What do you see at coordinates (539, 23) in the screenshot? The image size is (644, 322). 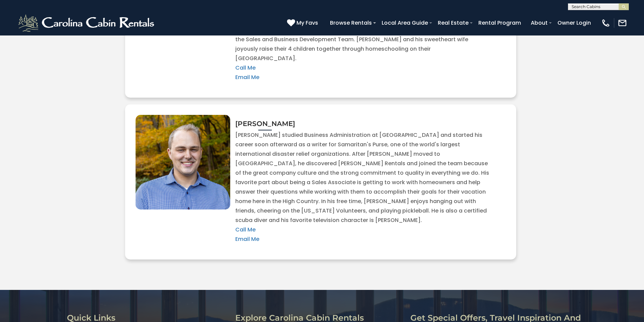 I see `a: About` at bounding box center [539, 23].